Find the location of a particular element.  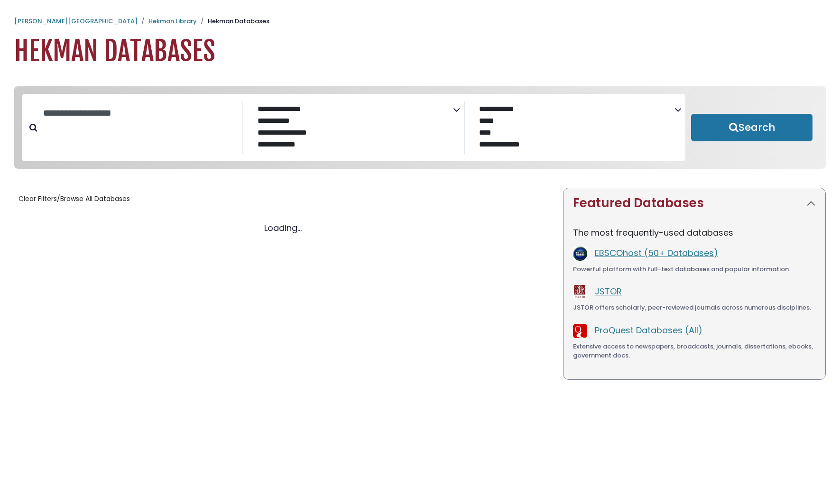

a: EBSCOhost (50+ Databases) is located at coordinates (656, 253).